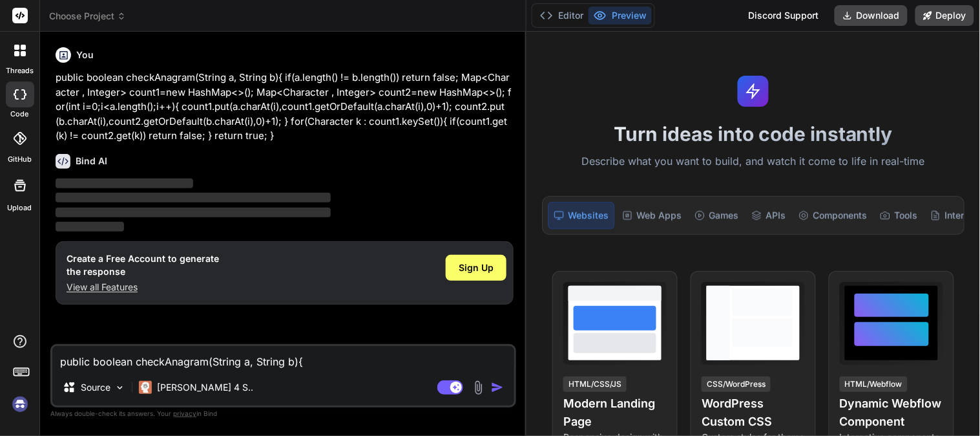 Image resolution: width=980 pixels, height=436 pixels. What do you see at coordinates (143, 287) in the screenshot?
I see `p: View all Features` at bounding box center [143, 287].